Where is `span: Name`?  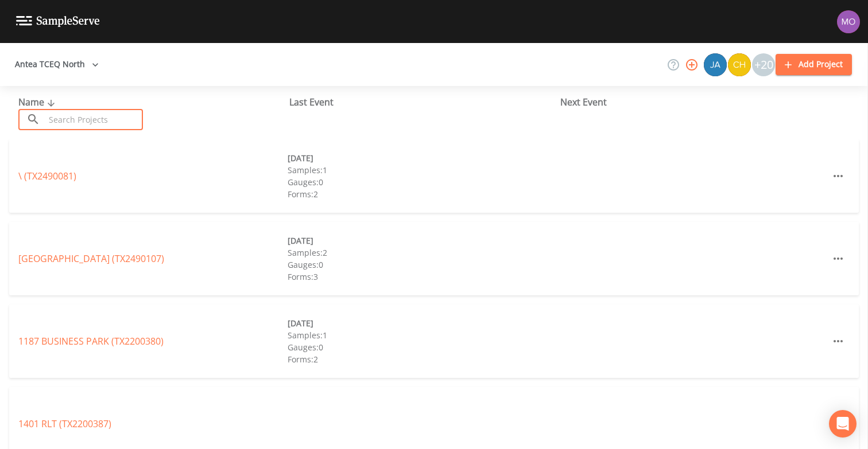
span: Name is located at coordinates (38, 102).